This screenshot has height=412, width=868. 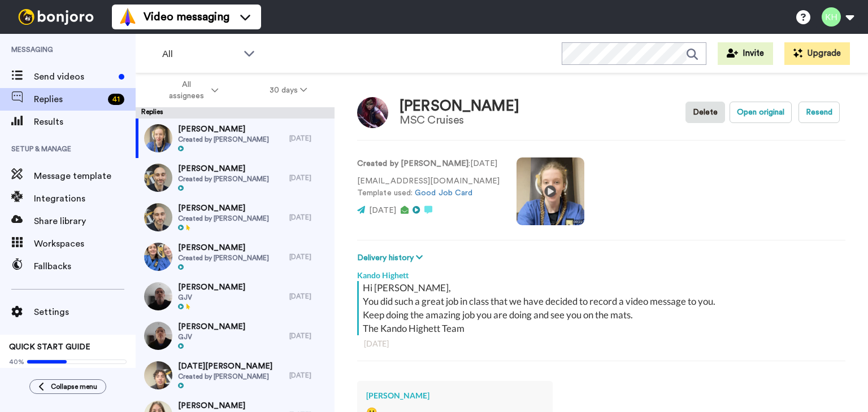 What do you see at coordinates (200, 54) in the screenshot?
I see `span: All` at bounding box center [200, 54].